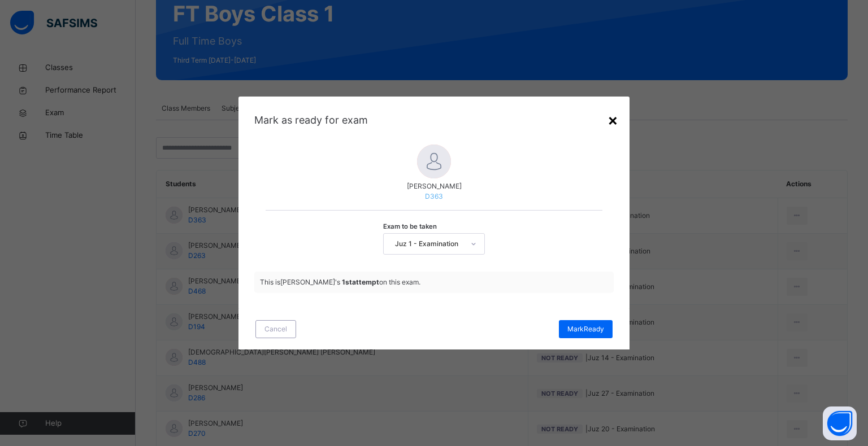  Describe the element at coordinates (433, 196) in the screenshot. I see `span: D363` at that location.